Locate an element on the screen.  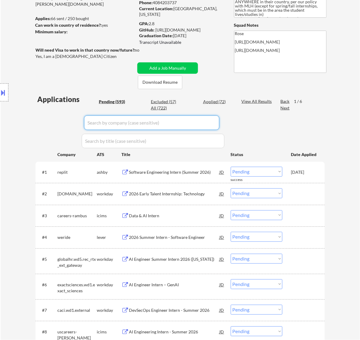
div: Data & AI Intern is located at coordinates (174, 216).